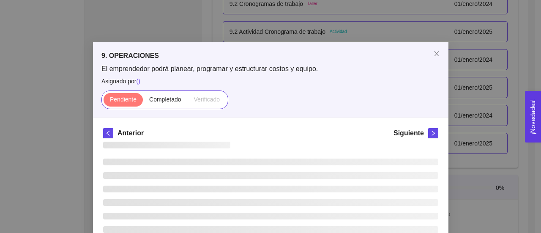  What do you see at coordinates (437, 54) in the screenshot?
I see `button: Close` at bounding box center [437, 54].